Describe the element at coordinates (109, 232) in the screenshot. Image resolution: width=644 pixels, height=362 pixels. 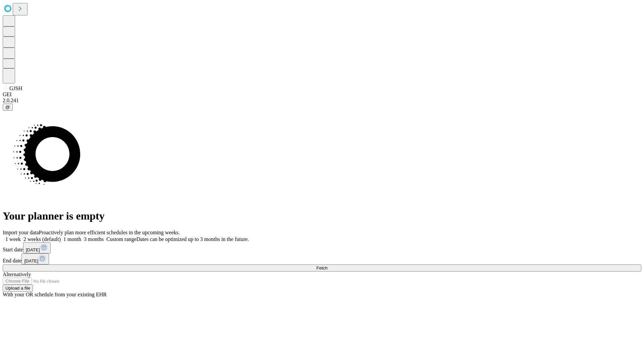
I see `span: Proactively plan more efficient schedules in the upcoming weeks.` at that location.